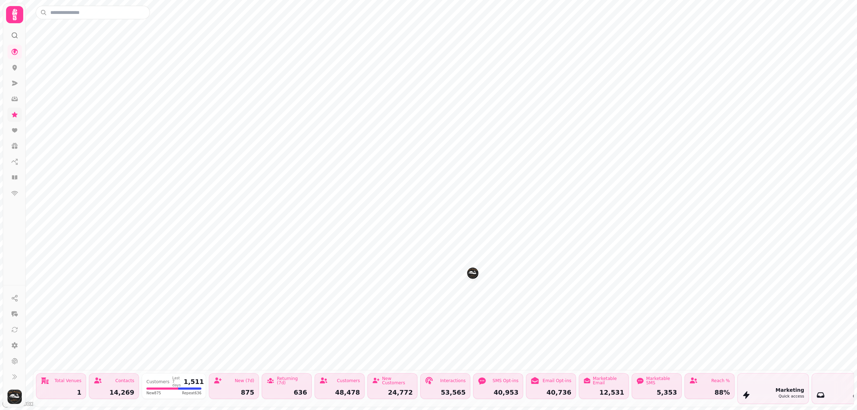  I want to click on div: Returning (7d), so click(292, 380).